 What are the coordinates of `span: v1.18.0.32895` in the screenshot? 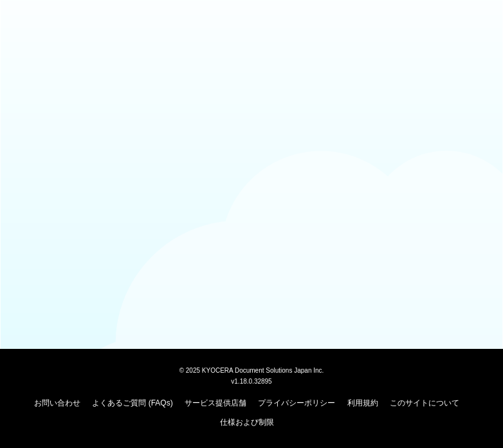 It's located at (251, 381).